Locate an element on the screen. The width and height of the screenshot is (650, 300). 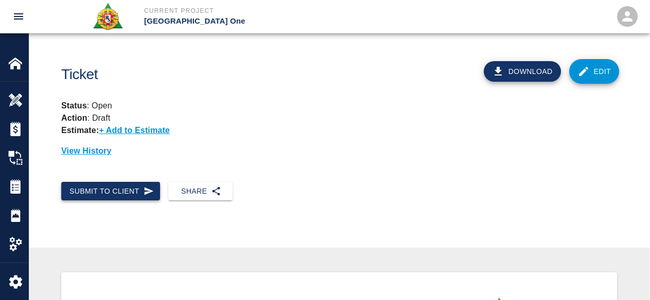
strong: Status is located at coordinates (74, 105).